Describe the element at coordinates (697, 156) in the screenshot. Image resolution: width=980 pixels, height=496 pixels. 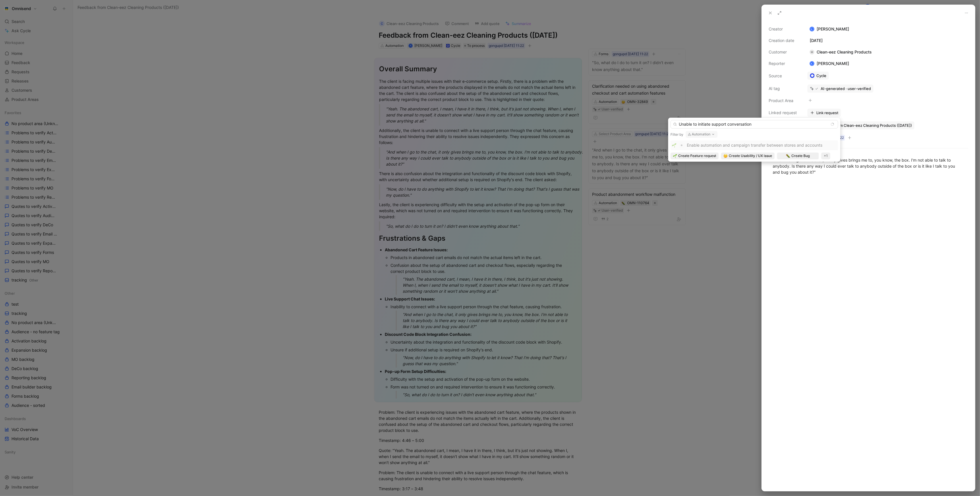
I see `span: Create Feature request` at that location.